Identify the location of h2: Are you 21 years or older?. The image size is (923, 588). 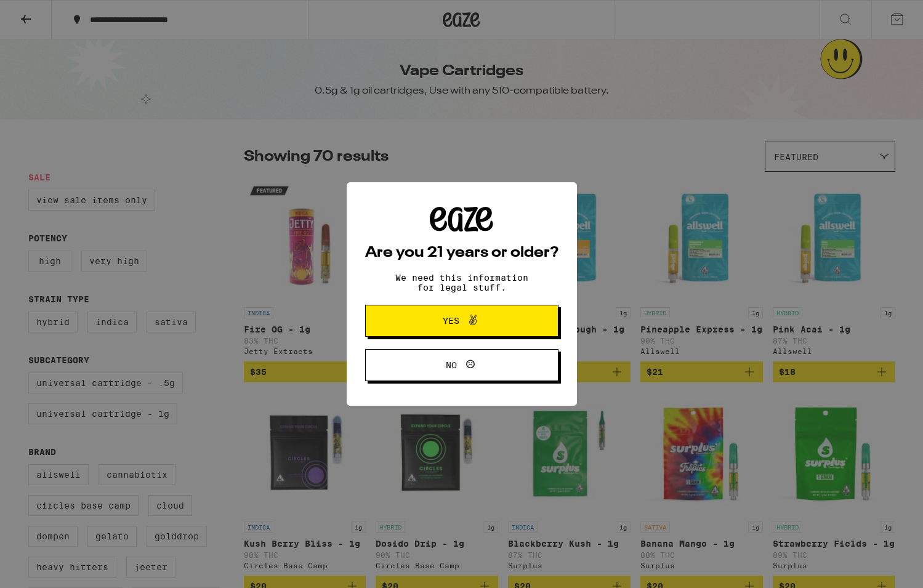
(461, 253).